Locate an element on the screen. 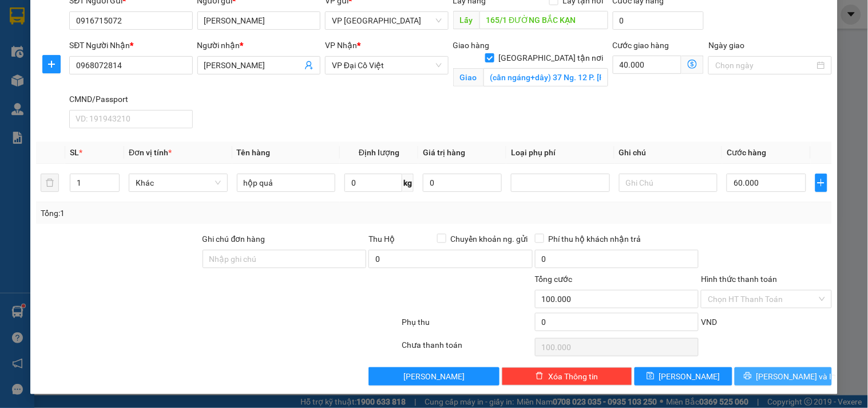 The width and height of the screenshot is (868, 408). span: save is located at coordinates (651, 376).